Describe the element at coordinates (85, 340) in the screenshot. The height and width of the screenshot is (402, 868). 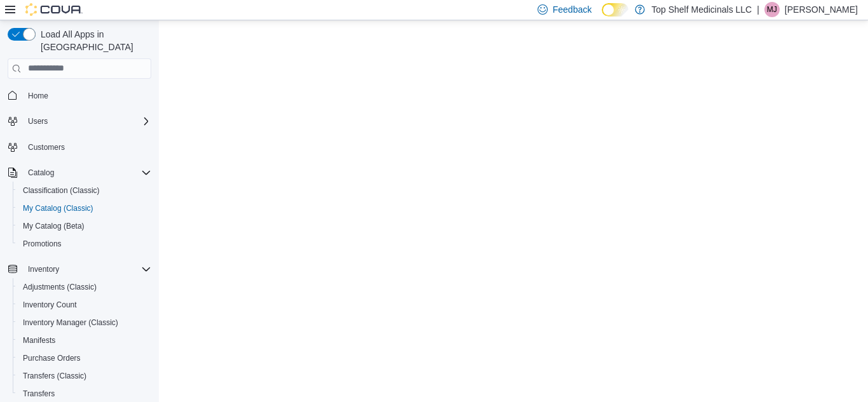
I see `button: Manifests` at that location.